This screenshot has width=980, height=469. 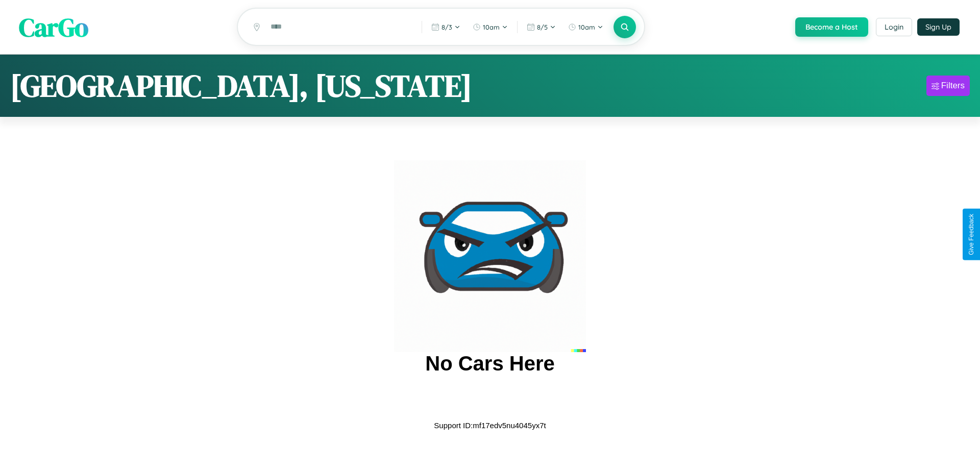 I want to click on button: Sign Up, so click(x=938, y=27).